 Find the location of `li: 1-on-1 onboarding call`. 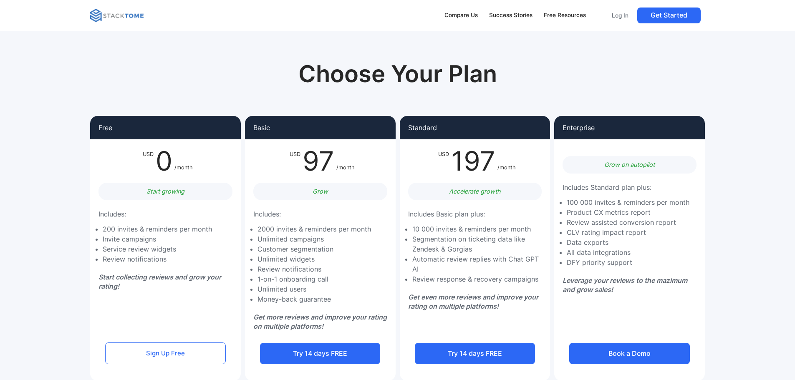

li: 1-on-1 onboarding call is located at coordinates (314, 279).